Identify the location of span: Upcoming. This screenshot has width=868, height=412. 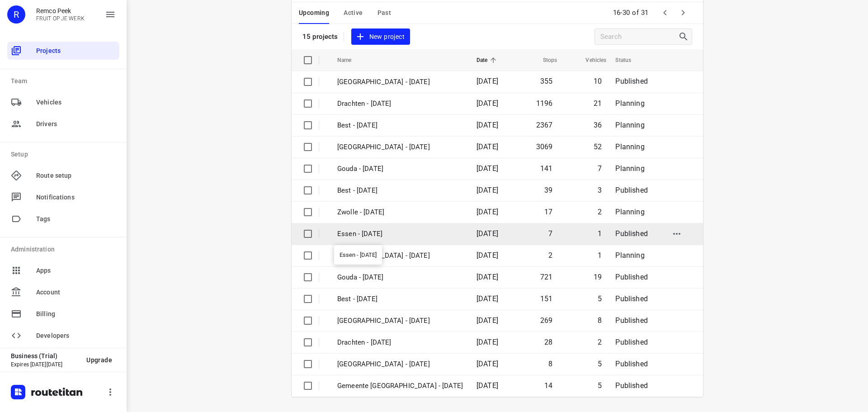
(314, 12).